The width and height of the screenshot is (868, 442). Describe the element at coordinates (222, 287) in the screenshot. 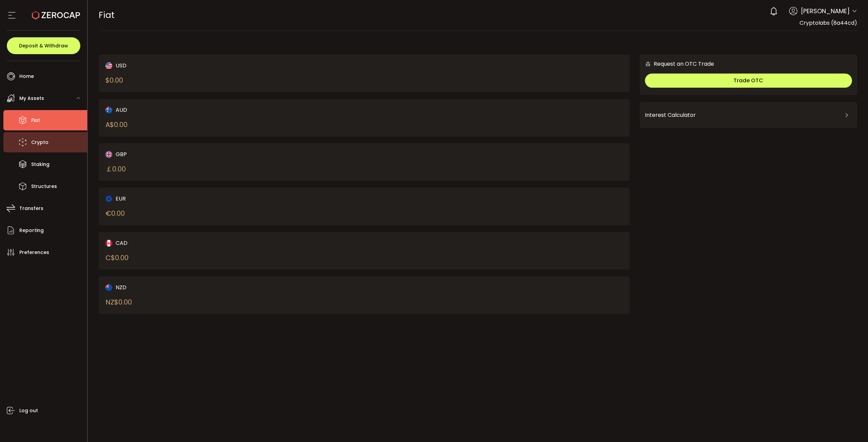

I see `div: NZD` at that location.